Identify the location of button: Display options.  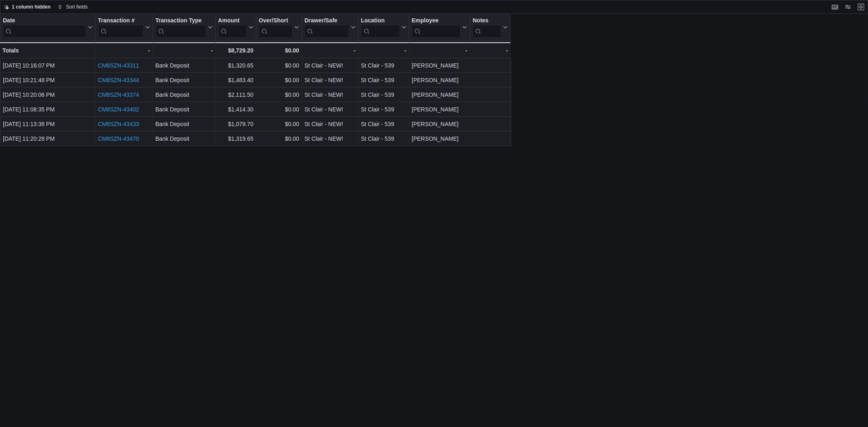
(848, 7).